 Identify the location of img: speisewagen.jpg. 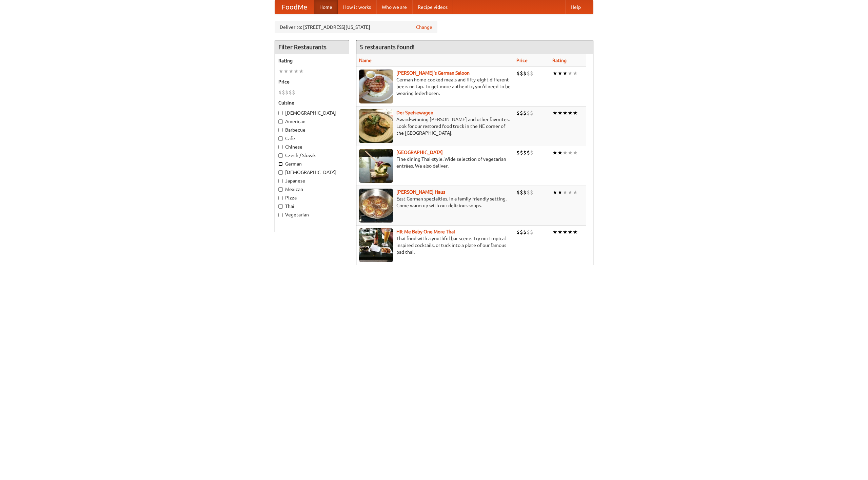
(376, 126).